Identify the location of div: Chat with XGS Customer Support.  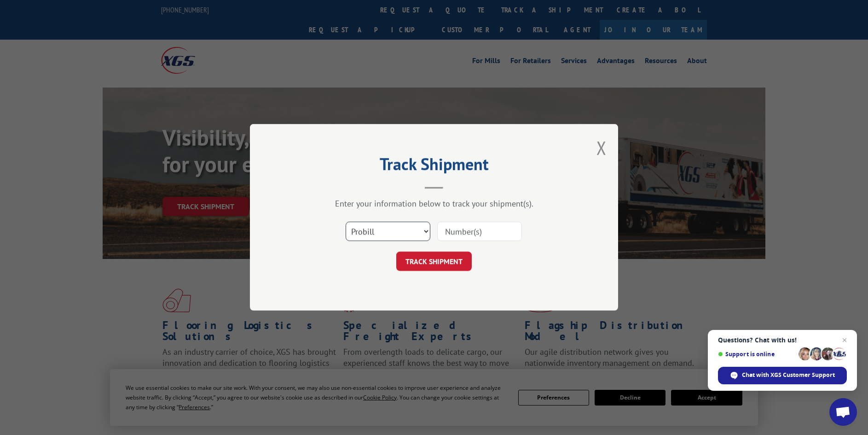
(783, 376).